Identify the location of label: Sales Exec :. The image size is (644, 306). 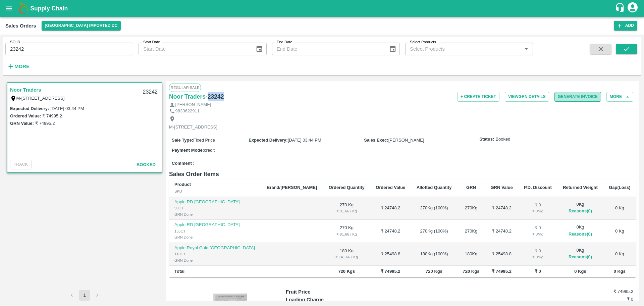
(376, 140).